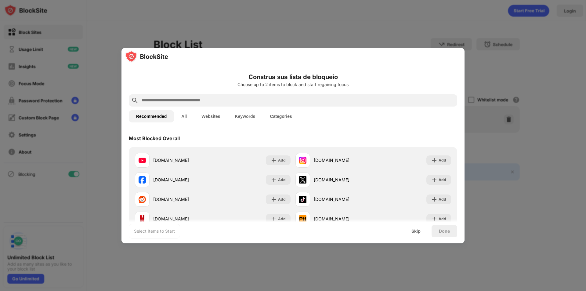 This screenshot has height=291, width=586. What do you see at coordinates (154, 231) in the screenshot?
I see `div: Select Items to Start` at bounding box center [154, 231].